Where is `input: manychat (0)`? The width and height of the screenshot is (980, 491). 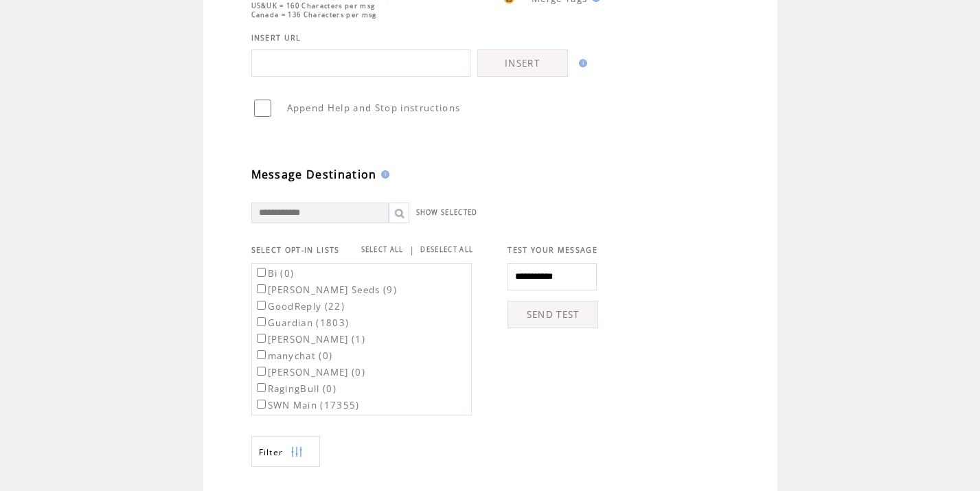 input: manychat (0) is located at coordinates (261, 354).